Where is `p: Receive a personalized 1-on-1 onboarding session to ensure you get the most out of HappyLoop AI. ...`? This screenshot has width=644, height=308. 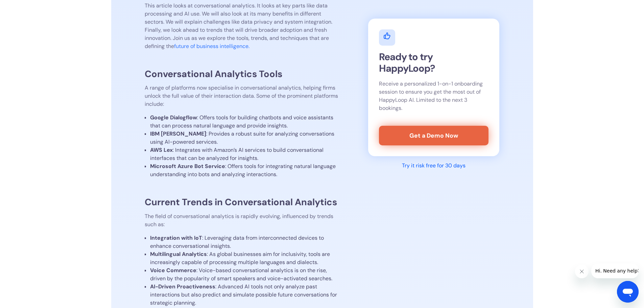 p: Receive a personalized 1-on-1 onboarding session to ensure you get the most out of HappyLoop AI. ... is located at coordinates (434, 96).